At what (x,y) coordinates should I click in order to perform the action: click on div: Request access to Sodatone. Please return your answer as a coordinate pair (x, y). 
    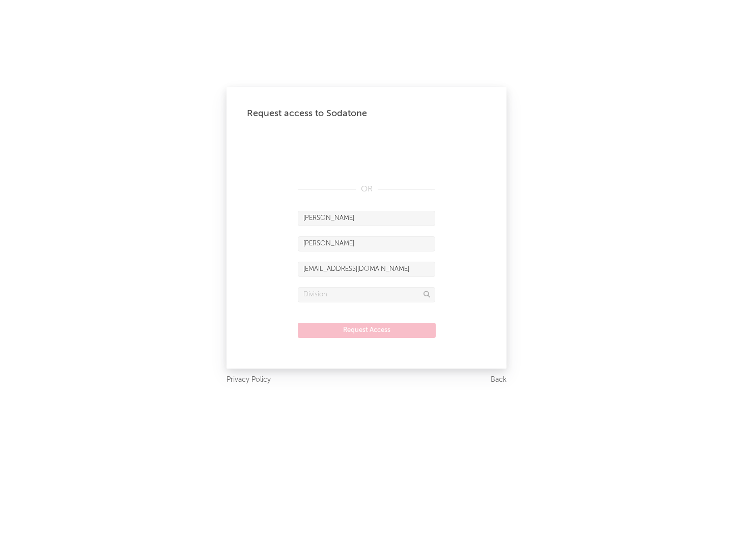
    Looking at the image, I should click on (367, 113).